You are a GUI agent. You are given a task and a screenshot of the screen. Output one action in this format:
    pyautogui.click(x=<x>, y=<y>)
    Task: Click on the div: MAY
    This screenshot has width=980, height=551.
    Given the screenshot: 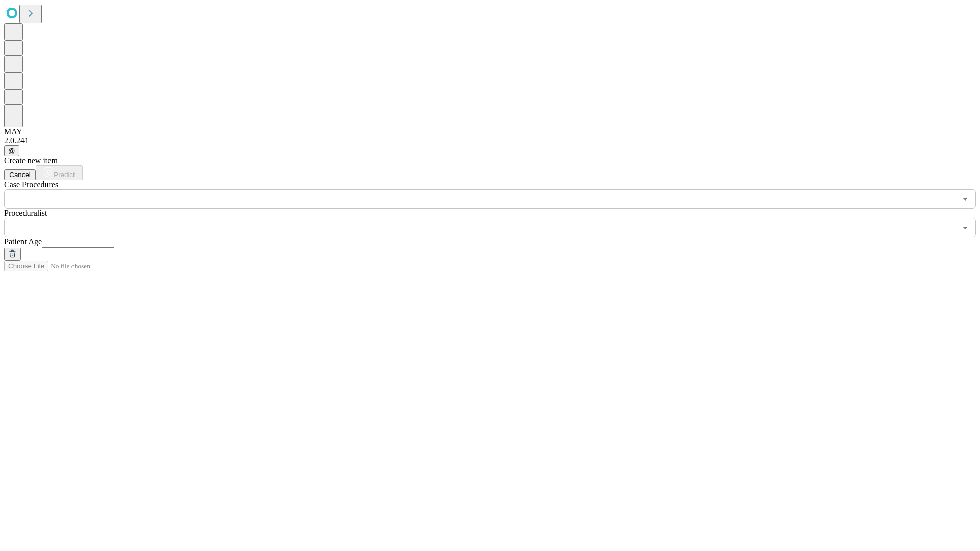 What is the action you would take?
    pyautogui.click(x=490, y=131)
    